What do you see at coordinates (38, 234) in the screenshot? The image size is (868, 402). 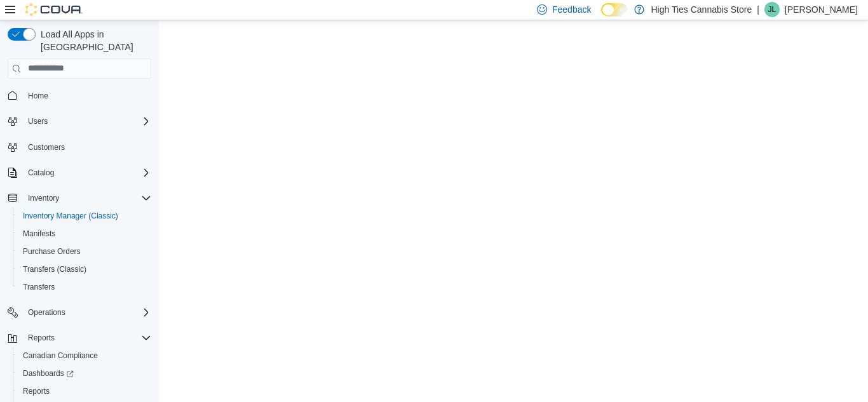 I see `a: Manifests` at bounding box center [38, 234].